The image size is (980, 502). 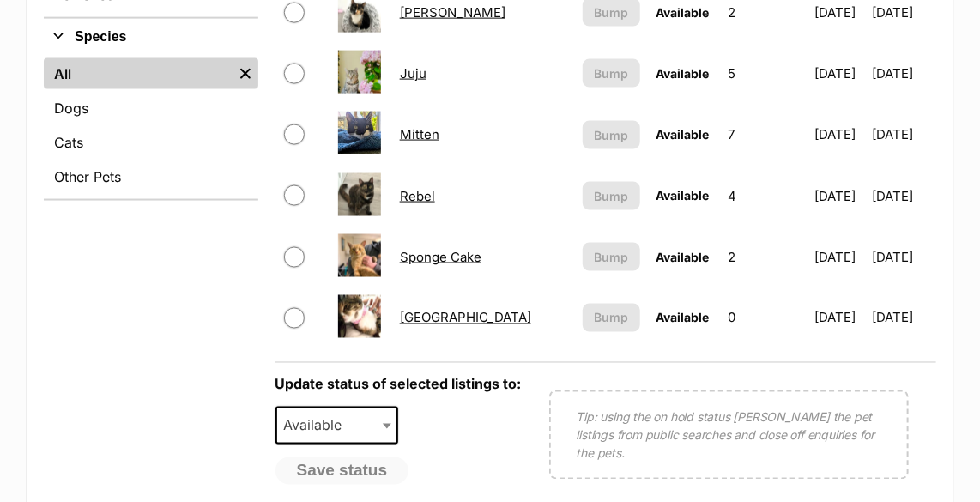 I want to click on td: 0, so click(x=764, y=318).